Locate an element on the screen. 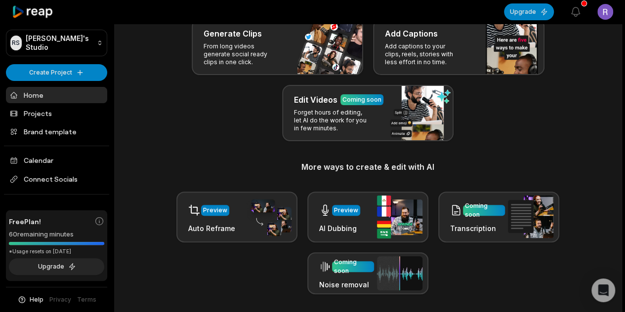 This screenshot has height=312, width=625. a: Calendar is located at coordinates (56, 160).